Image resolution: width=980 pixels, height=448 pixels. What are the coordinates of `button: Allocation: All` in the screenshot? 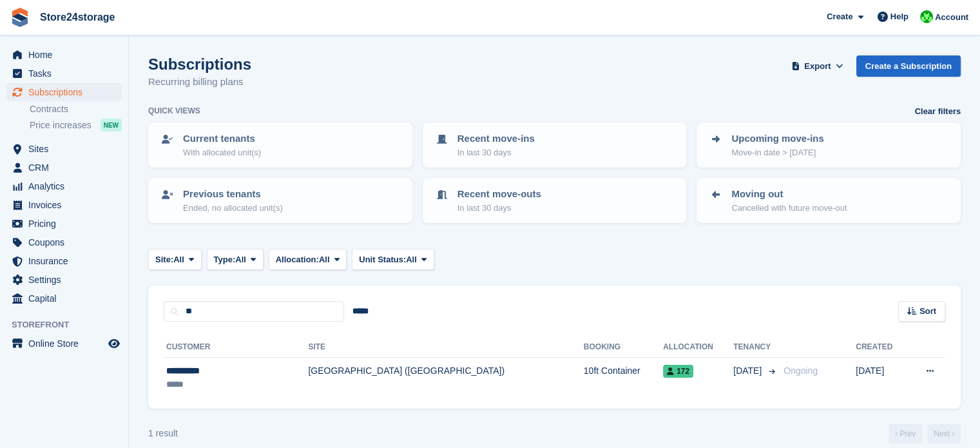 It's located at (308, 259).